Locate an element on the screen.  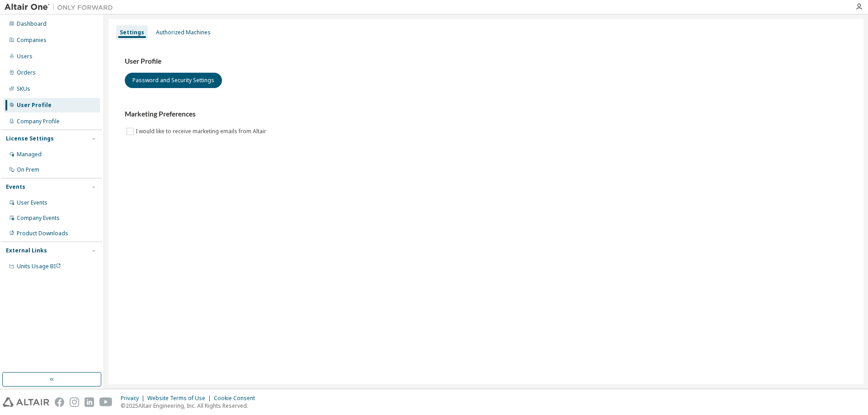
div: Dashboard is located at coordinates (32, 24).